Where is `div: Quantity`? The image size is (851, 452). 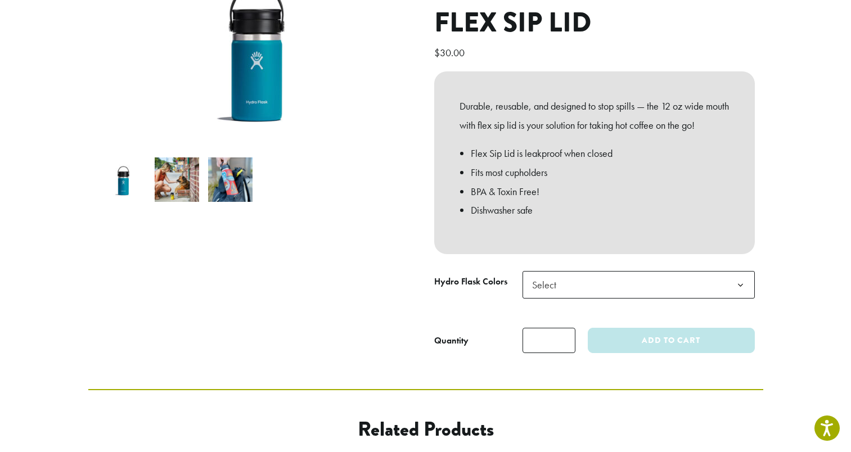 div: Quantity is located at coordinates (451, 341).